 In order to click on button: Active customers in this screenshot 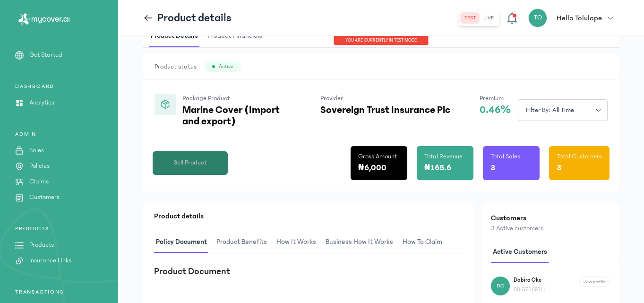, I will do `click(523, 252)`.